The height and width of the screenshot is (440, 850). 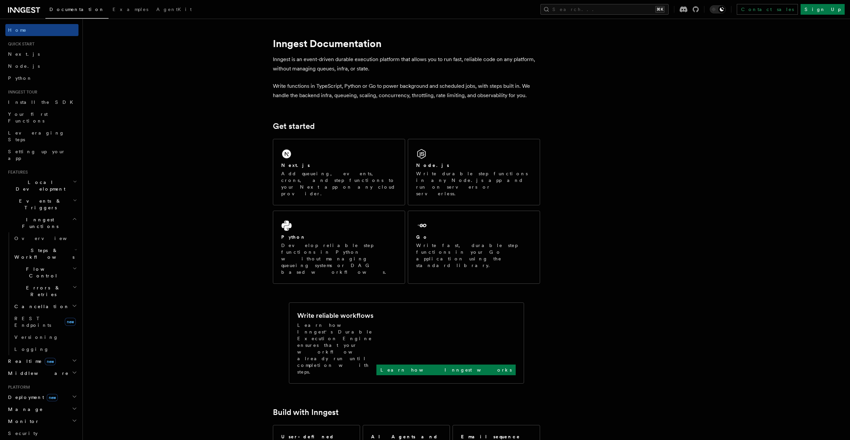 I want to click on span: Security, so click(x=23, y=434).